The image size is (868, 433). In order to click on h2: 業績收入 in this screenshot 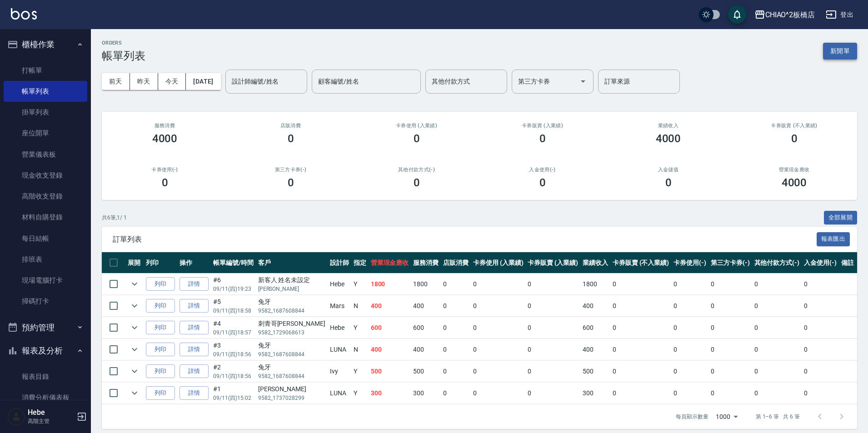, I will do `click(668, 125)`.